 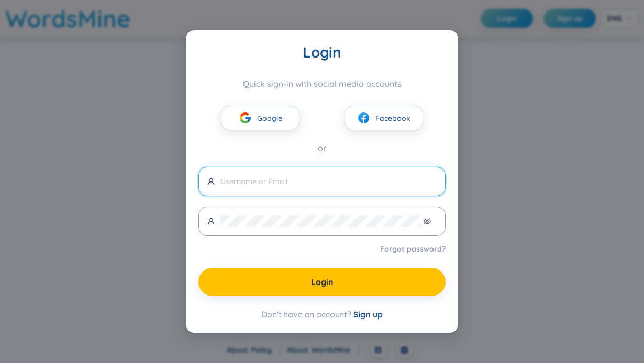 What do you see at coordinates (322, 282) in the screenshot?
I see `button: Login` at bounding box center [322, 282].